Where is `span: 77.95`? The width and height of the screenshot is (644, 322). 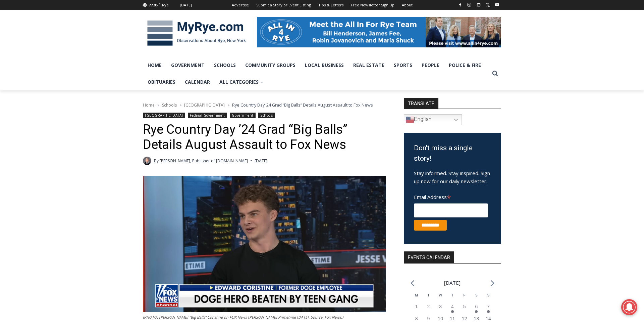
span: 77.95 is located at coordinates (153, 5).